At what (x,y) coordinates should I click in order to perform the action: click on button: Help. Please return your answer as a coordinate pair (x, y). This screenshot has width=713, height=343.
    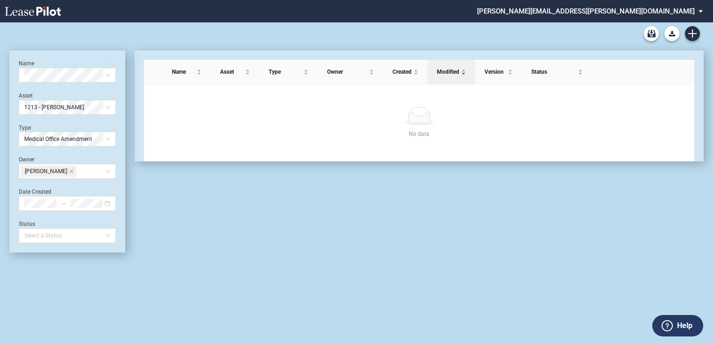
    Looking at the image, I should click on (677, 326).